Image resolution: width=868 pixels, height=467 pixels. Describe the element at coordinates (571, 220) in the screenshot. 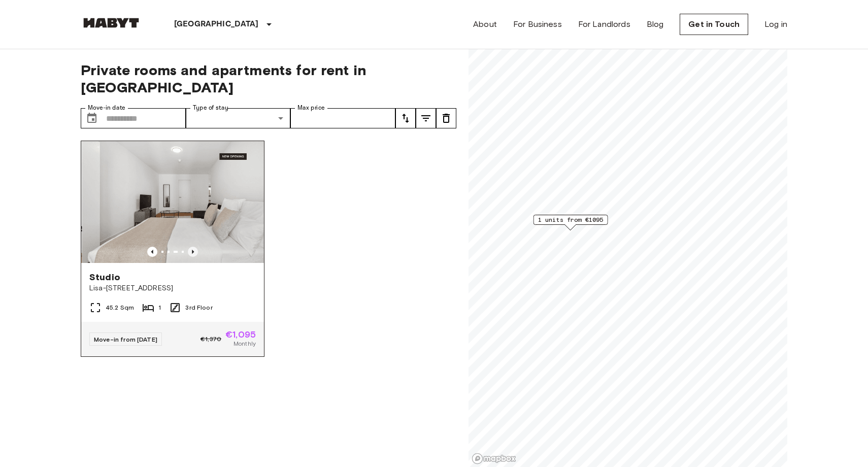

I see `span: 1 units from €1095` at that location.